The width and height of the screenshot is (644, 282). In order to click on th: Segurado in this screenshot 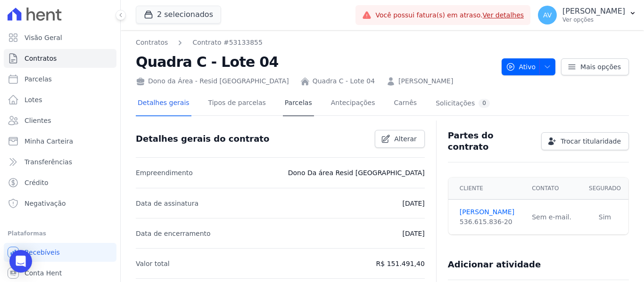, I will do `click(605, 189)`.